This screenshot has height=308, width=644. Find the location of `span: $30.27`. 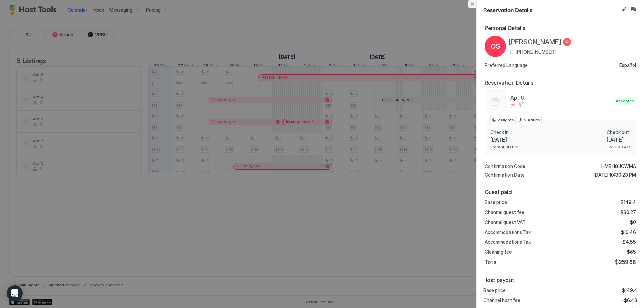

span: $30.27 is located at coordinates (628, 212).